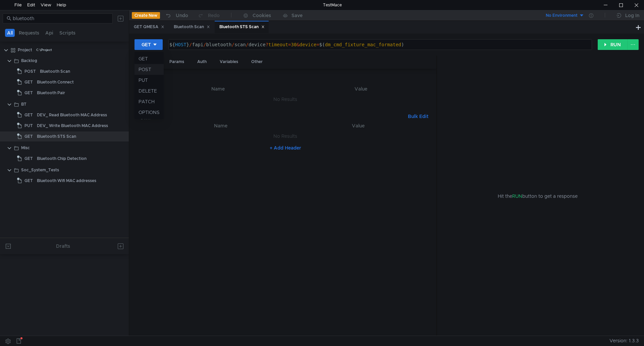 This screenshot has height=346, width=644. What do you see at coordinates (149, 69) in the screenshot?
I see `li: POST` at bounding box center [149, 69].